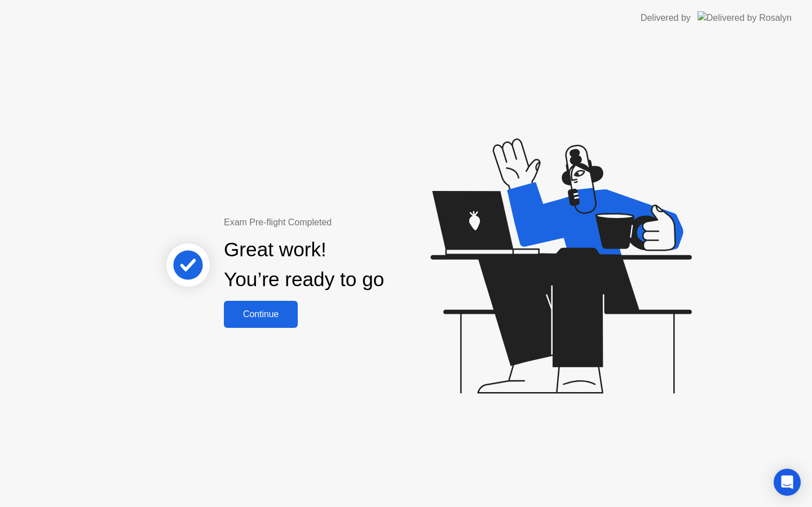  What do you see at coordinates (787, 482) in the screenshot?
I see `div: Open Intercom Messenger` at bounding box center [787, 482].